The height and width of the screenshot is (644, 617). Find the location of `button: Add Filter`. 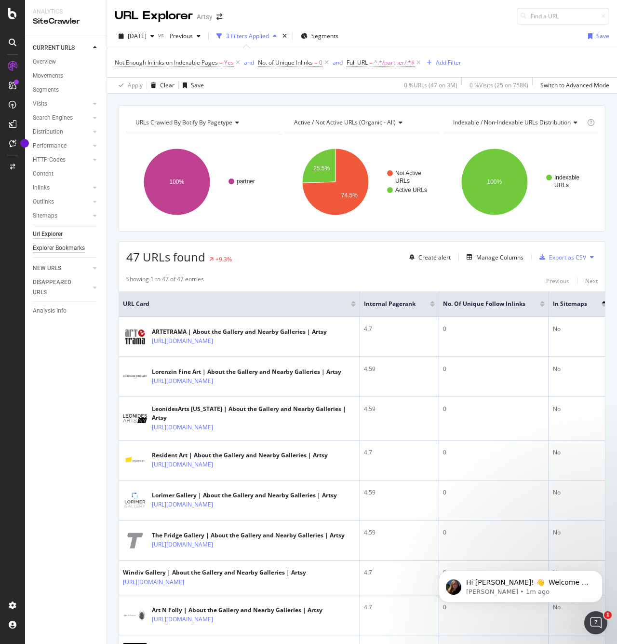

button: Add Filter is located at coordinates (442, 63).